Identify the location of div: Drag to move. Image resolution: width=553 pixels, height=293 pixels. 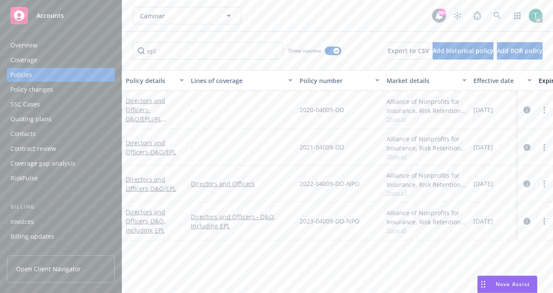
(483, 284).